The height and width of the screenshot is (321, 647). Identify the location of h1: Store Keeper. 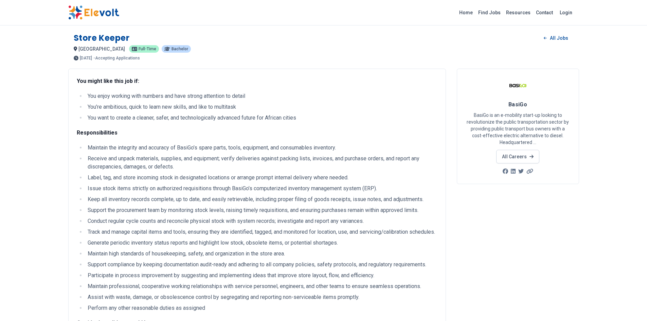
(102, 38).